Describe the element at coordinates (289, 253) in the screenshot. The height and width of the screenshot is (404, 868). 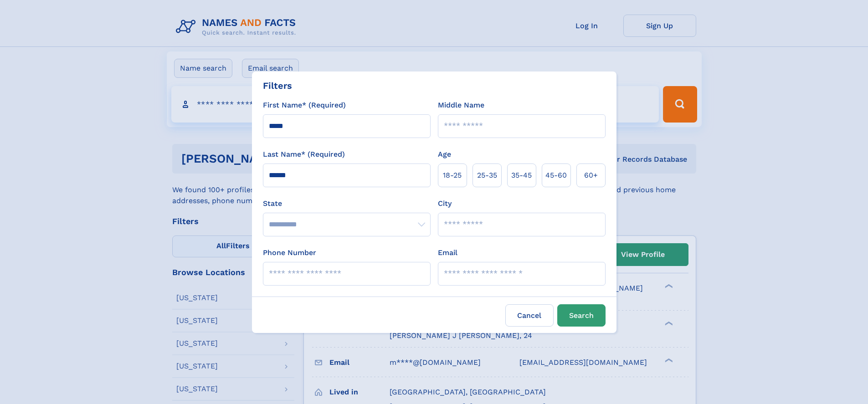
I see `label: Phone Number` at that location.